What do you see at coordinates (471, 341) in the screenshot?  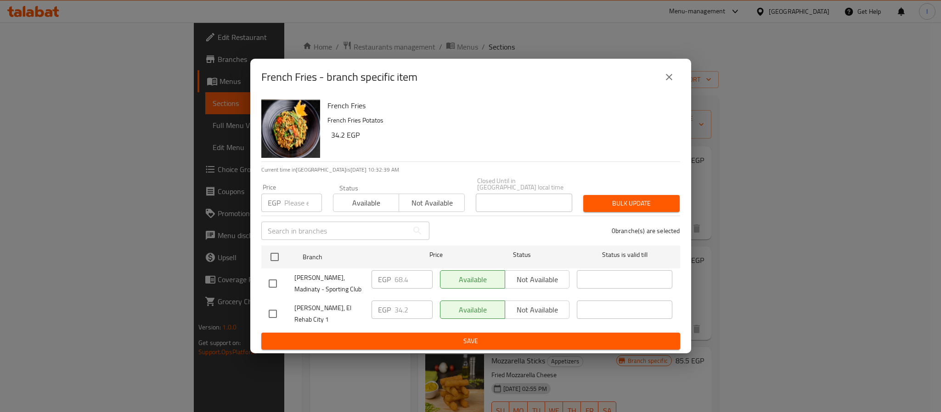 I see `button: Save` at bounding box center [471, 341].